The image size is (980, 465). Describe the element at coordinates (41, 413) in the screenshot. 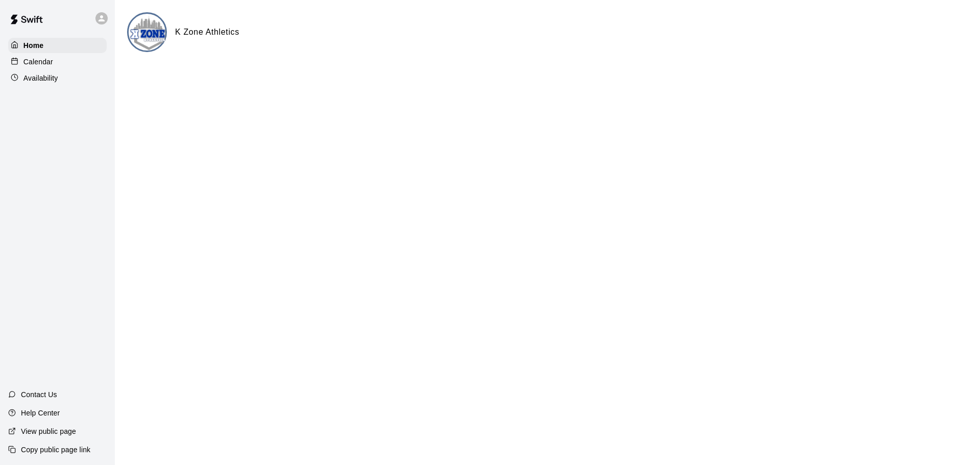

I see `p: Help Center` at that location.